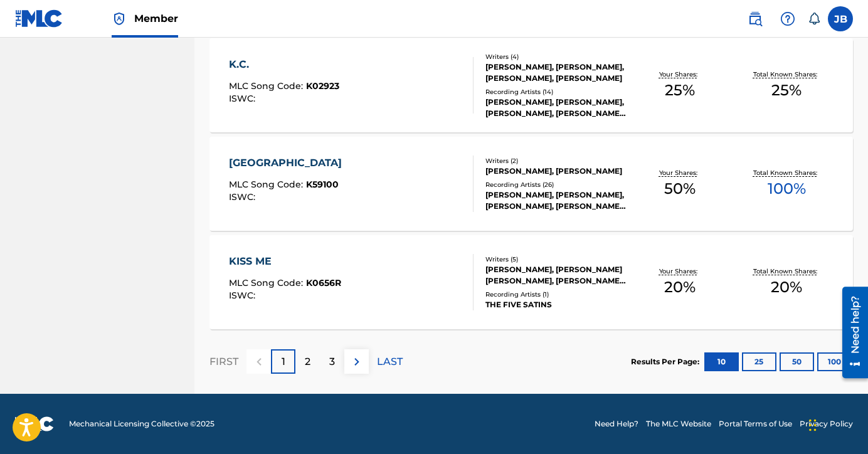 The height and width of the screenshot is (454, 868). What do you see at coordinates (322, 86) in the screenshot?
I see `span: K02923` at bounding box center [322, 86].